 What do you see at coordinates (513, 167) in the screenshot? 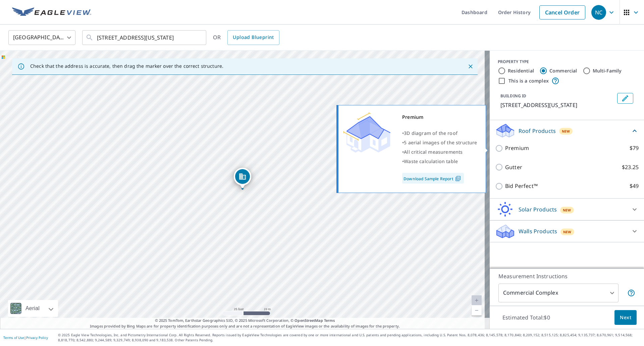
I see `p: Gutter` at bounding box center [513, 167].